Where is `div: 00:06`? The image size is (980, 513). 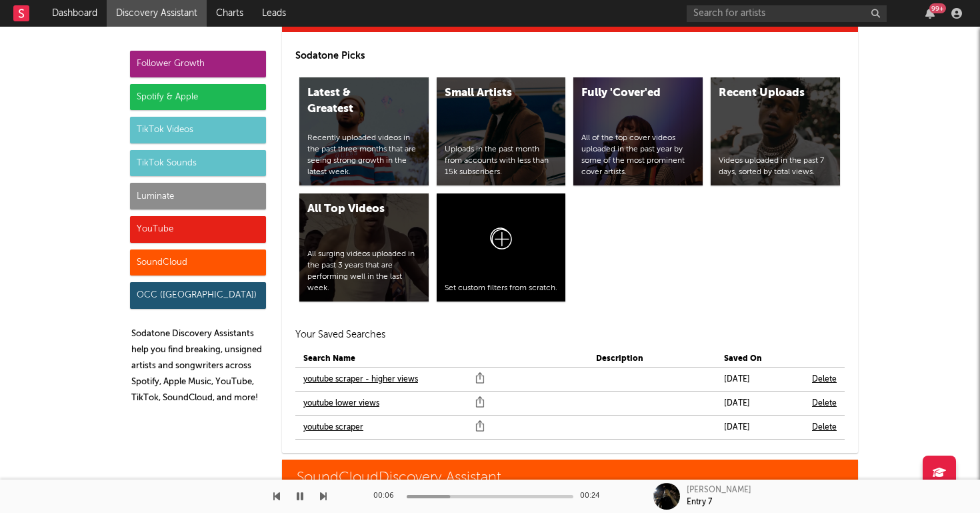
div: 00:06 is located at coordinates (386, 496).